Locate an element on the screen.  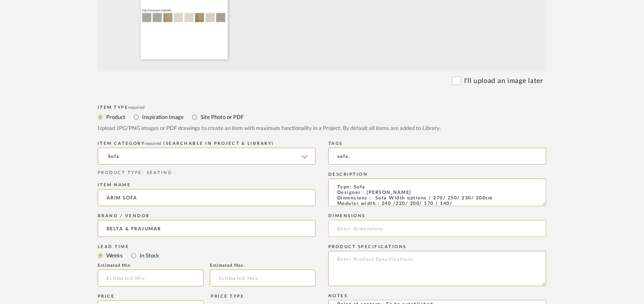
div: Tags is located at coordinates (437, 144).